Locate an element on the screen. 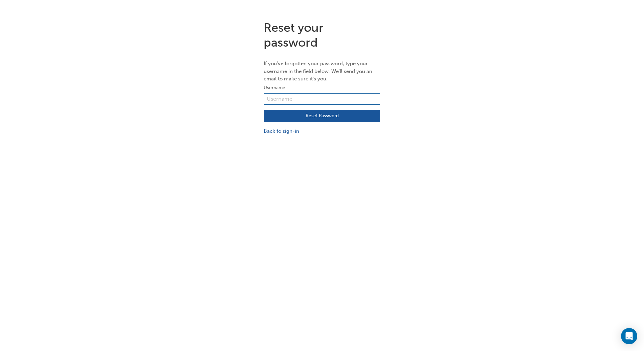  p: If you've forgotten your password, type your username in the field below. We'll send you an email... is located at coordinates (322, 71).